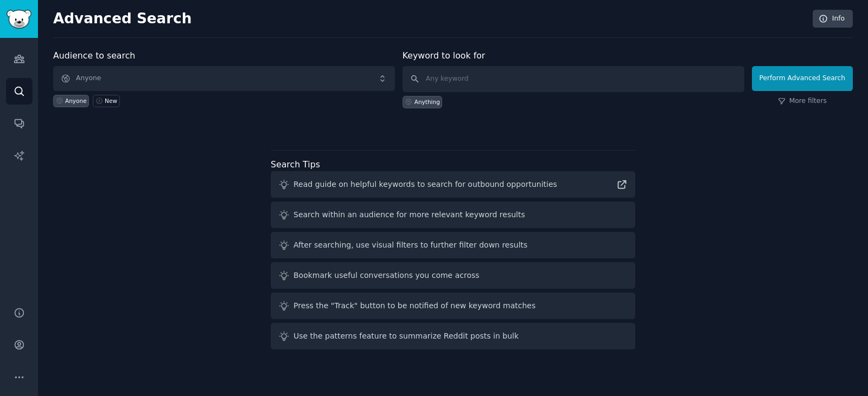 Image resolution: width=868 pixels, height=396 pixels. Describe the element at coordinates (833, 19) in the screenshot. I see `a: Info` at that location.